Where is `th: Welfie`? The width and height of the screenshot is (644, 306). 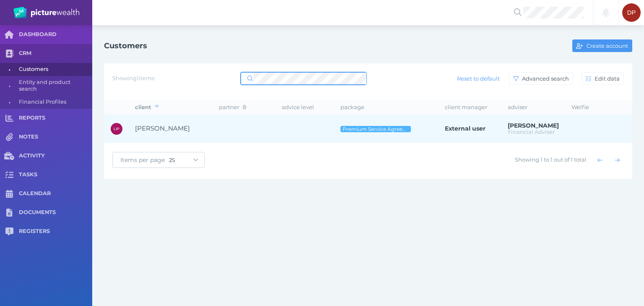 th: Welfie is located at coordinates (582, 108).